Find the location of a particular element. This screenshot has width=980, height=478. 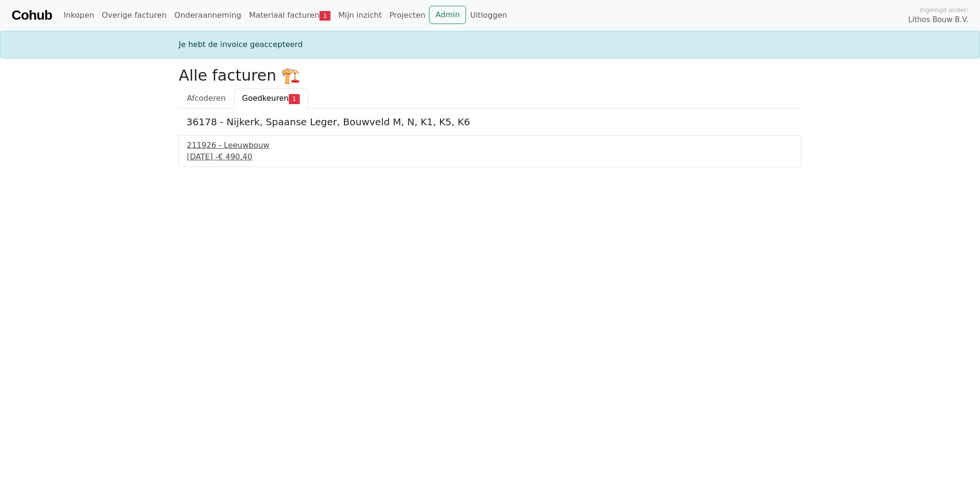

div: Je hebt de invoice geaccepteerd is located at coordinates (490, 45).